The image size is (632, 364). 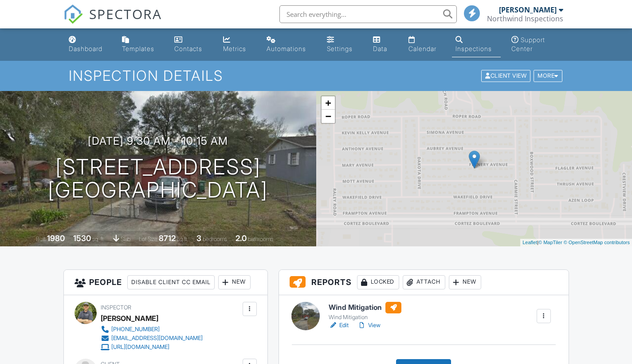 I want to click on div: Metrics, so click(x=234, y=48).